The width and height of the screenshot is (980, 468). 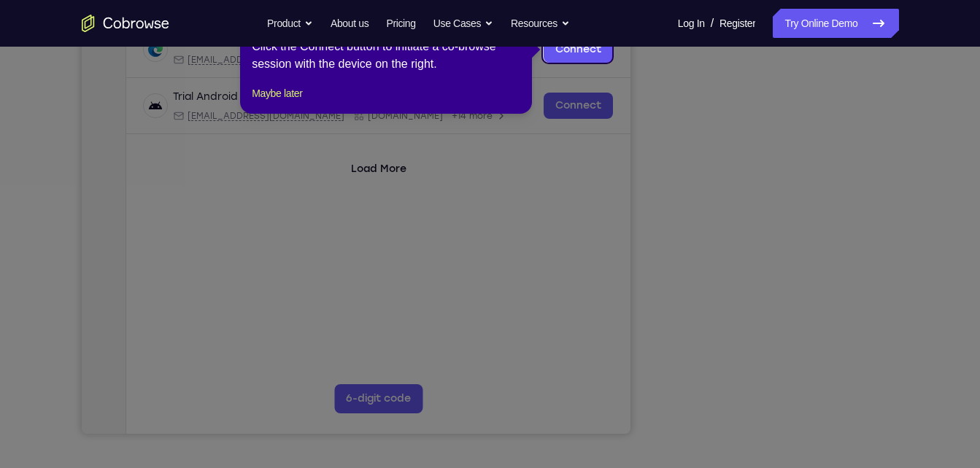 I want to click on label: demo_id, so click(x=313, y=56).